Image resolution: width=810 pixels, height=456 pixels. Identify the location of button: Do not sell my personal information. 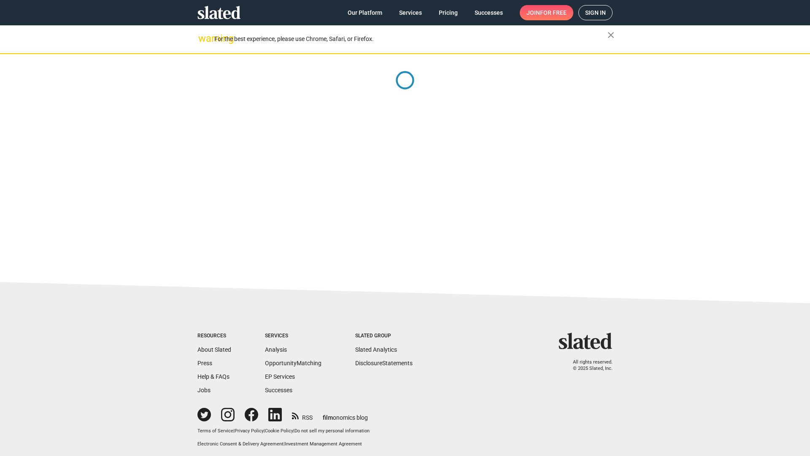
(332, 431).